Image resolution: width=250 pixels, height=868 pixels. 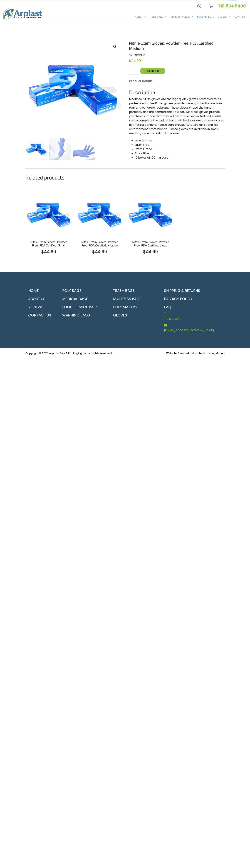 I want to click on a: Shipping & Returns, so click(x=193, y=290).